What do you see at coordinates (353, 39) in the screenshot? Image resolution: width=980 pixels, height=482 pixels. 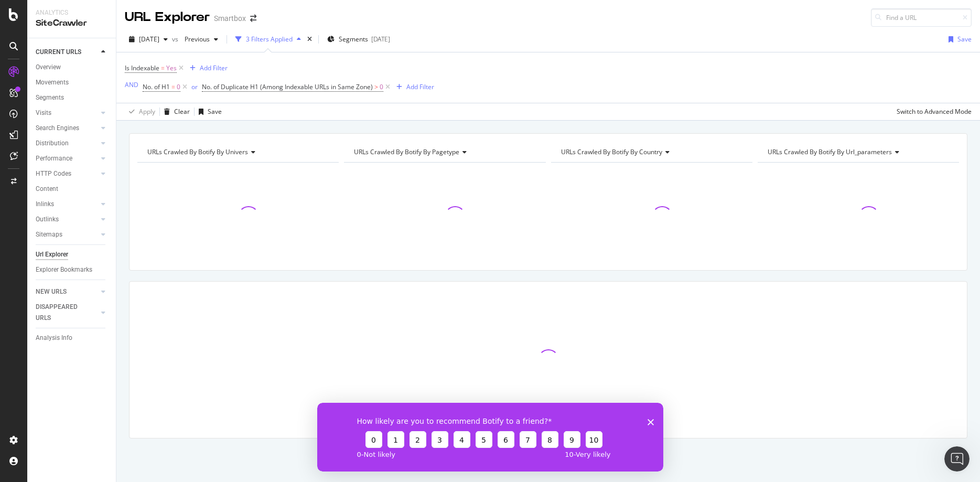 I see `span: Segments` at bounding box center [353, 39].